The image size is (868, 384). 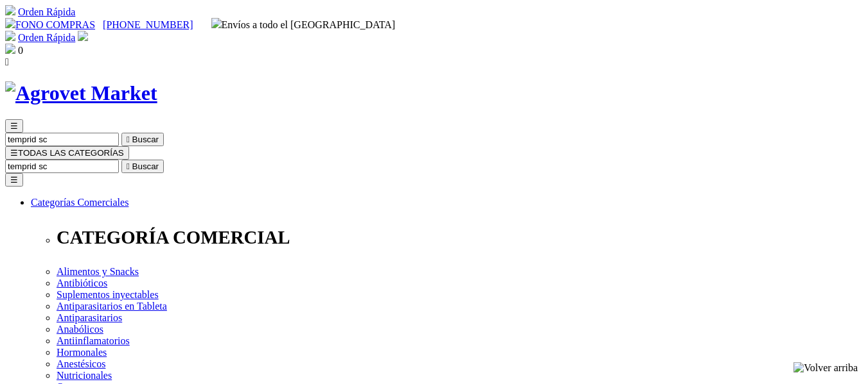 I want to click on span: Antiparasitarios, so click(x=89, y=317).